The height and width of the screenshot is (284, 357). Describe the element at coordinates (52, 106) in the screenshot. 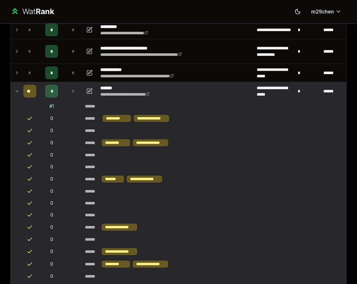

I see `div: # 1` at that location.